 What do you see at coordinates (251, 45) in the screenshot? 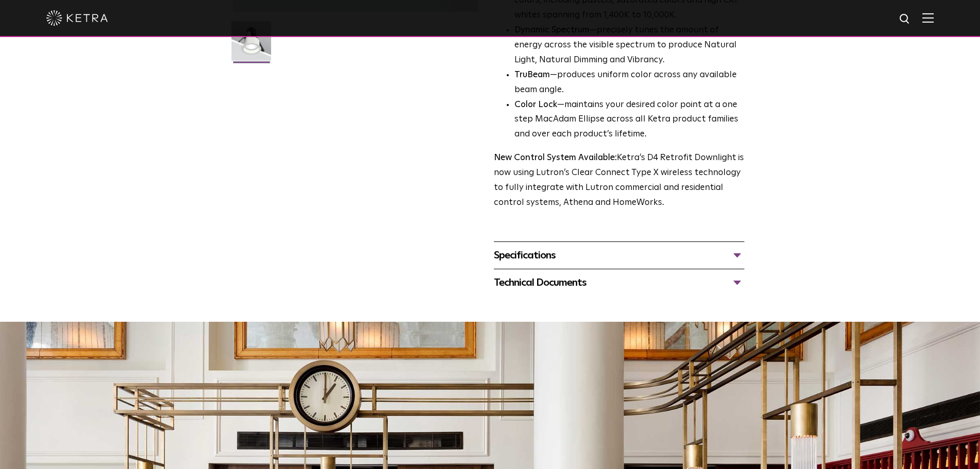
I see `img: D4R Retrofit Downlight` at bounding box center [251, 45].